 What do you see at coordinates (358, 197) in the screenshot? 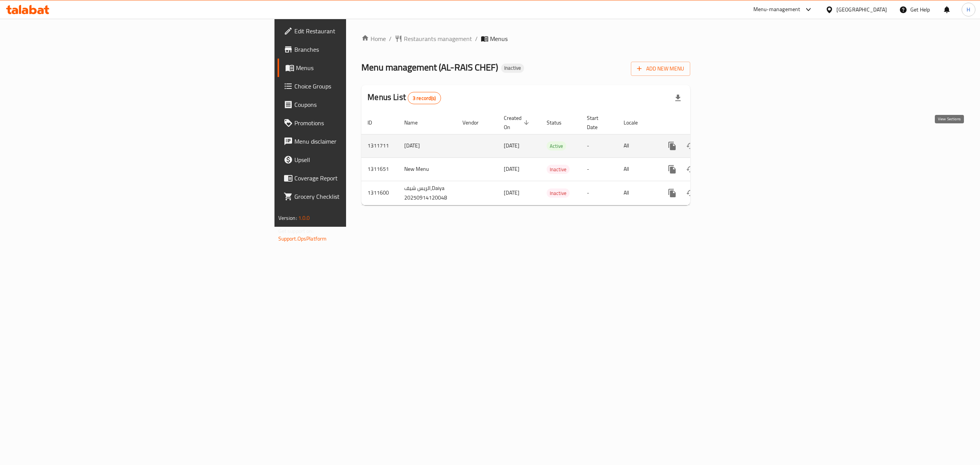
I see `a: Grocery Checklist` at bounding box center [358, 197].